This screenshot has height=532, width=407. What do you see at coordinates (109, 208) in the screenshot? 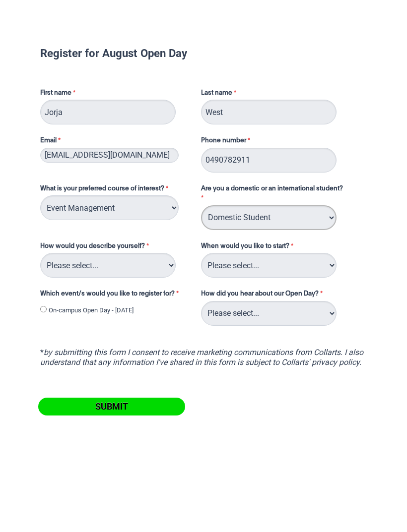
I see `select: What is your preferred course of interest?` at bounding box center [109, 208].